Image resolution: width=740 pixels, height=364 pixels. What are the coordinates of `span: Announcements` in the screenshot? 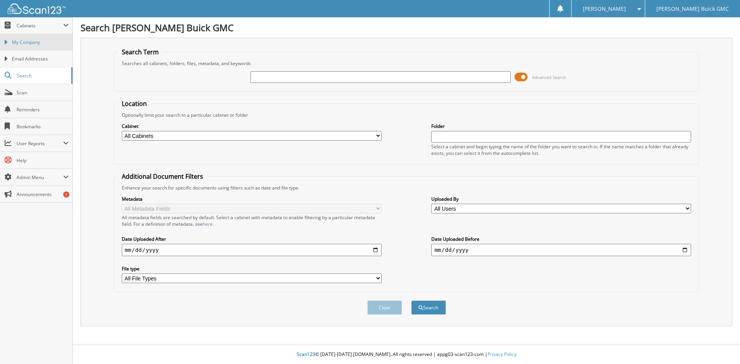 It's located at (42, 194).